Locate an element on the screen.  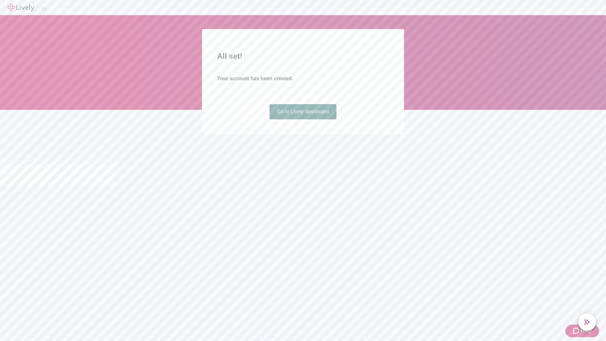
span: Help is located at coordinates (586, 331).